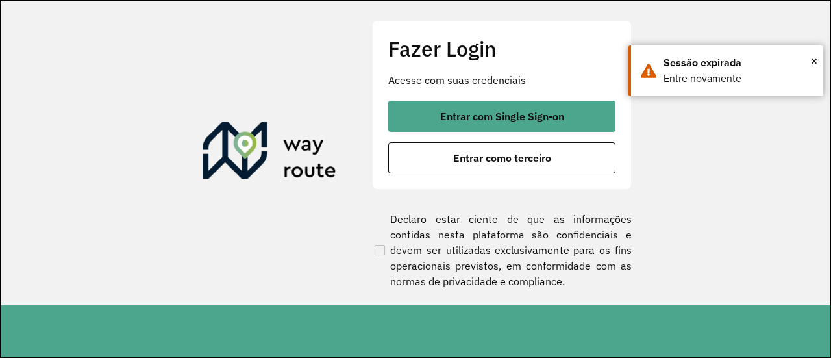 Image resolution: width=831 pixels, height=358 pixels. What do you see at coordinates (502, 250) in the screenshot?
I see `label: Declaro estar ciente de que as informações contidas nesta plataforma são confidenciais e devem se...` at bounding box center [502, 250].